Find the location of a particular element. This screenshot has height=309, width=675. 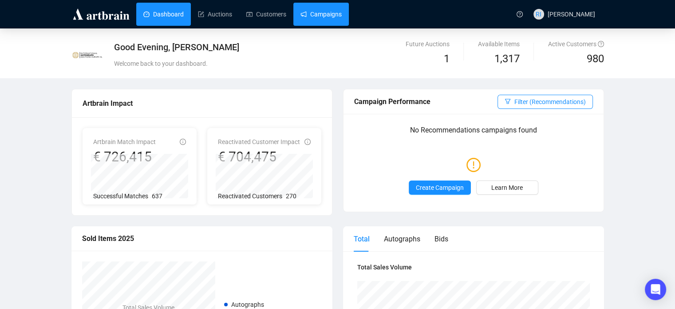

span: Successful Matches is located at coordinates (121, 196).